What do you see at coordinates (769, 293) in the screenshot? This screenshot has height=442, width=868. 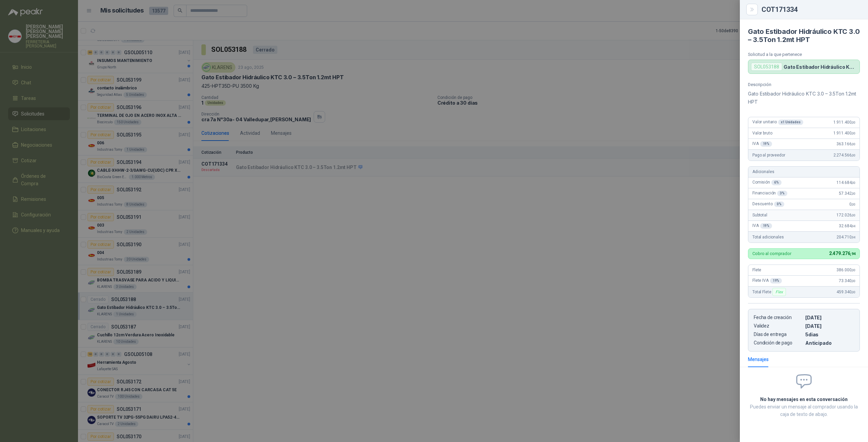 I see `span: Total Flete` at bounding box center [769, 293].